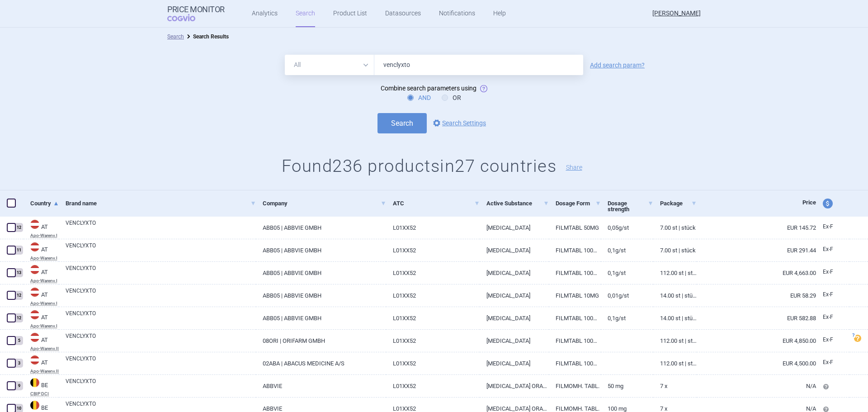  Describe the element at coordinates (41, 387) in the screenshot. I see `a: BEBECBIP DCI` at that location.